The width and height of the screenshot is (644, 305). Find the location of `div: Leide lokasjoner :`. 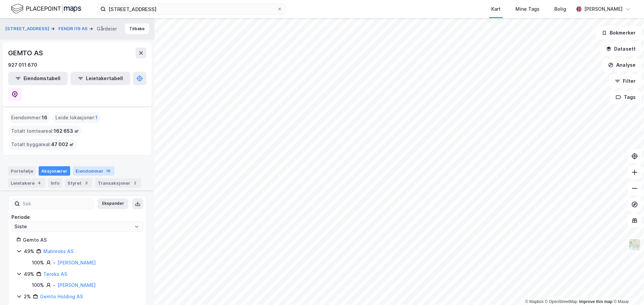

div: Leide lokasjoner : is located at coordinates (76, 117).